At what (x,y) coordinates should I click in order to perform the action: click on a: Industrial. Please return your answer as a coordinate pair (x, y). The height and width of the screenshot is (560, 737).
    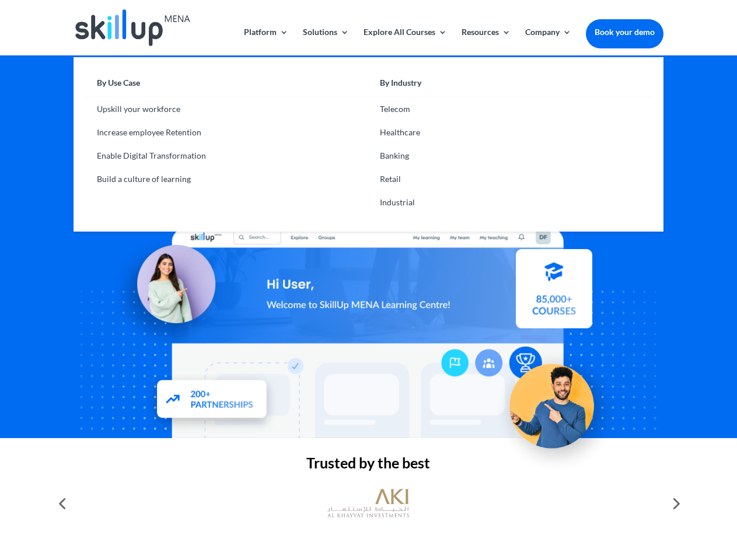
    Looking at the image, I should click on (510, 202).